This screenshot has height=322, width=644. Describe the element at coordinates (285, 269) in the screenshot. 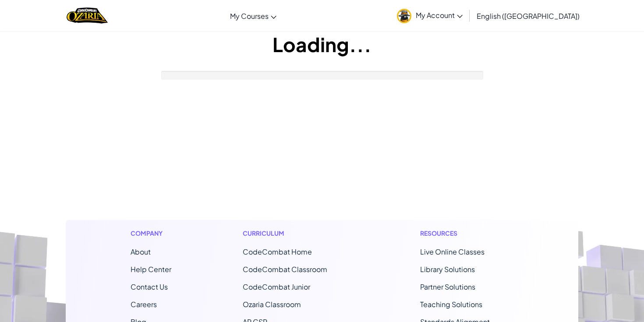

I see `a: CodeCombat Classroom` at that location.